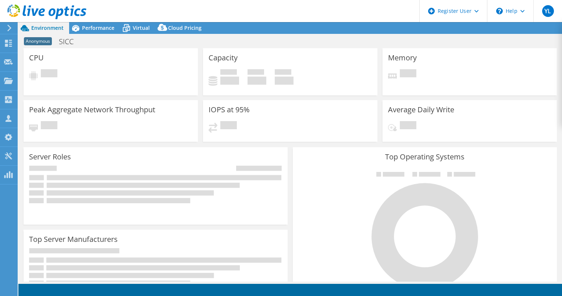 This screenshot has width=562, height=296. Describe the element at coordinates (403, 58) in the screenshot. I see `h3: Memory` at that location.